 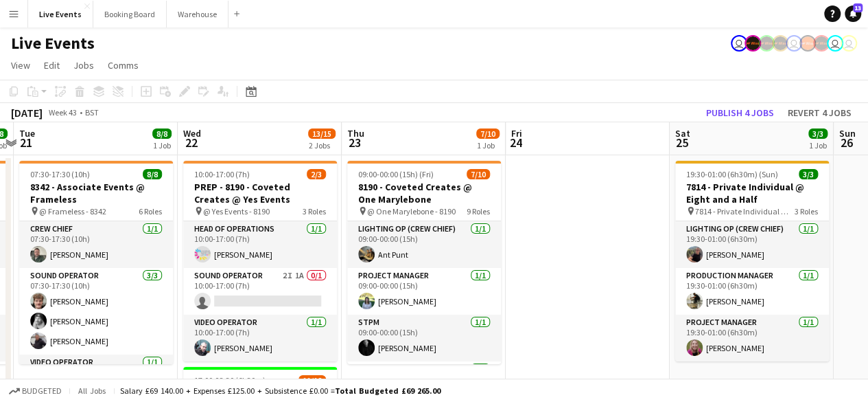 I want to click on div: BST, so click(x=92, y=112).